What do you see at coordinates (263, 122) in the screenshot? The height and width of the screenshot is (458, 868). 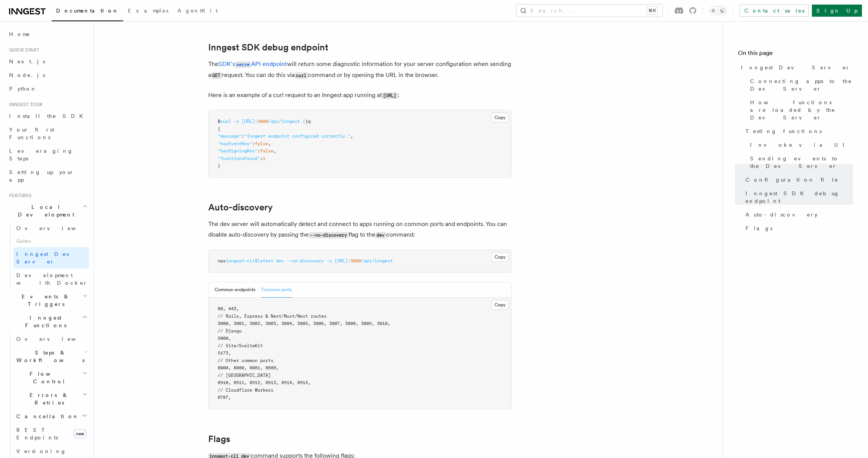 I see `span: 3000` at bounding box center [263, 122].